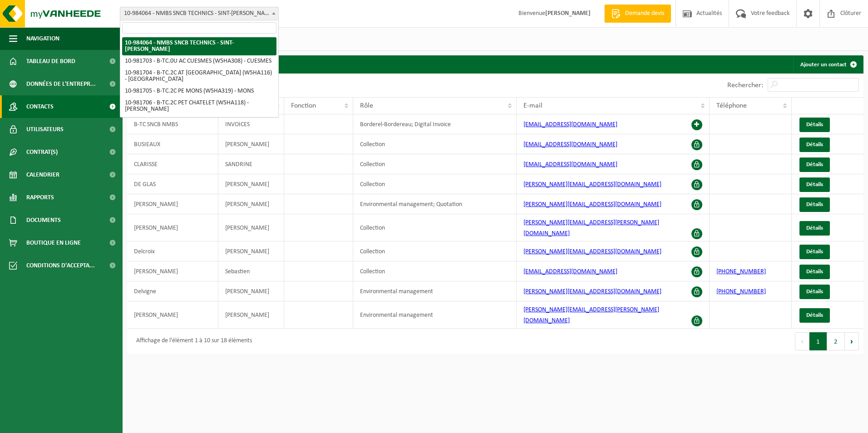 The image size is (868, 433). Describe the element at coordinates (435, 204) in the screenshot. I see `td: Environmental management; Quotation` at that location.